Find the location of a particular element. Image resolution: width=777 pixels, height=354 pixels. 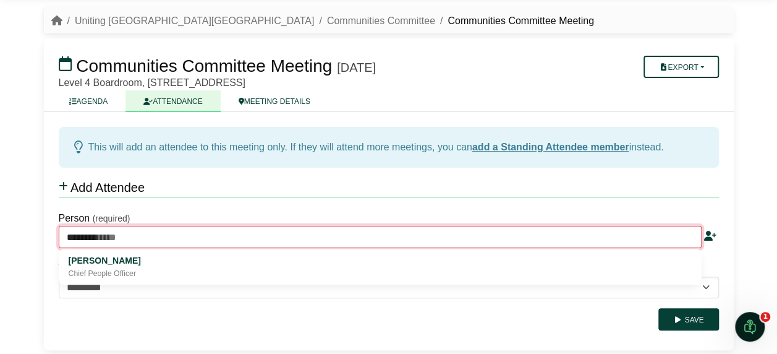

button: Export is located at coordinates (681, 67).